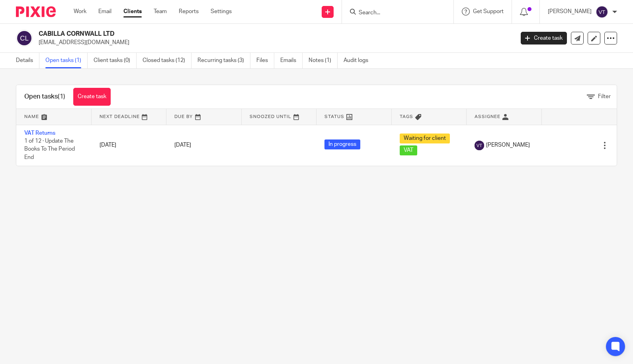 This screenshot has height=364, width=633. Describe the element at coordinates (115, 60) in the screenshot. I see `a: Client tasks (0)` at that location.